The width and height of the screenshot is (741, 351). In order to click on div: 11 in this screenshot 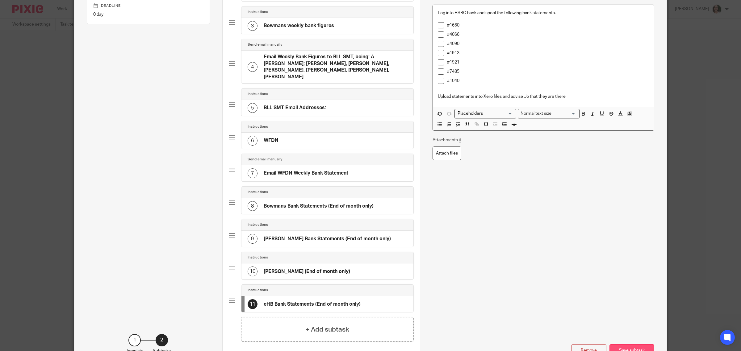, I will do `click(253, 305)`.